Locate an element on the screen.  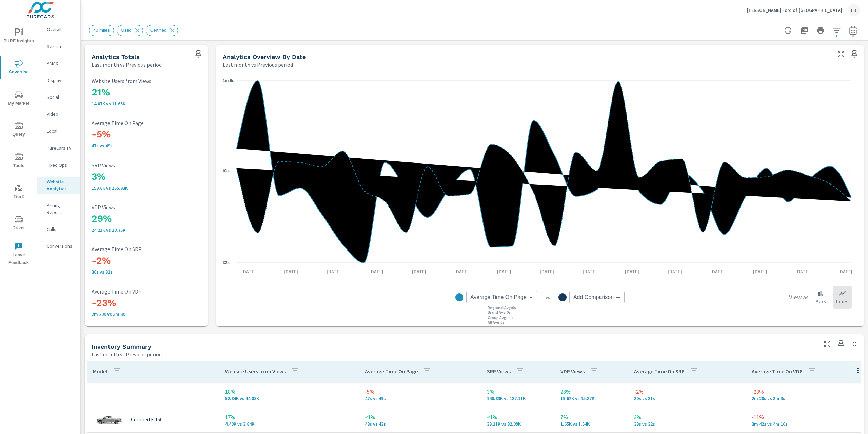
span: My Market is located at coordinates (19, 99).